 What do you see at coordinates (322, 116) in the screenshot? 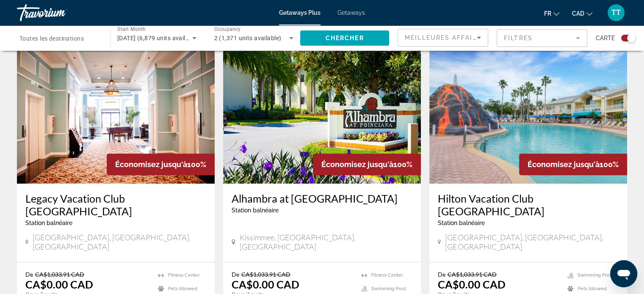
I see `img: 4036O01X.jpg` at bounding box center [322, 116].